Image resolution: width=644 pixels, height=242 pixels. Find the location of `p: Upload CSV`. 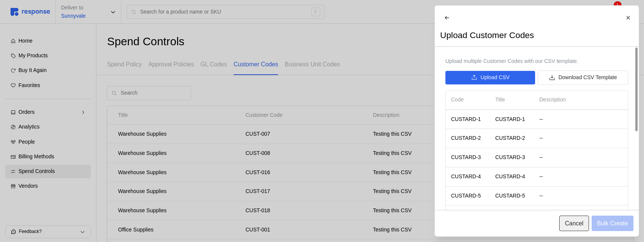

p: Upload CSV is located at coordinates (495, 78).